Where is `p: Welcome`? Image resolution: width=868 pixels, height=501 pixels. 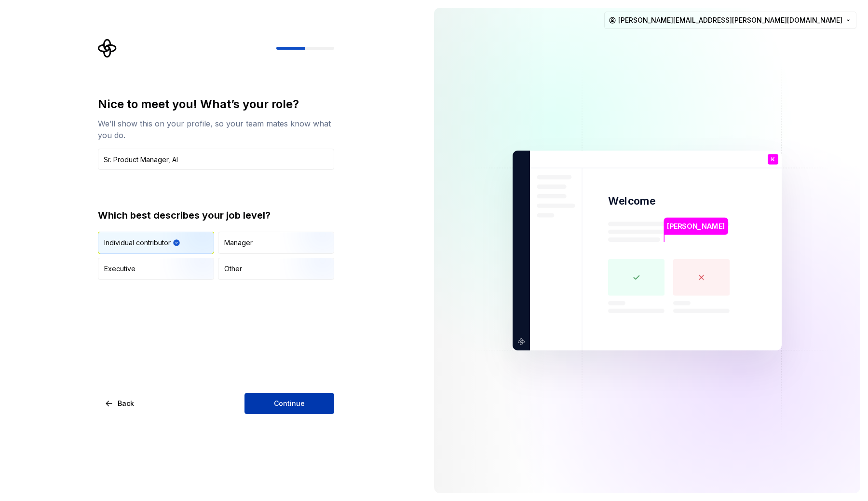
p: Welcome is located at coordinates (631, 201).